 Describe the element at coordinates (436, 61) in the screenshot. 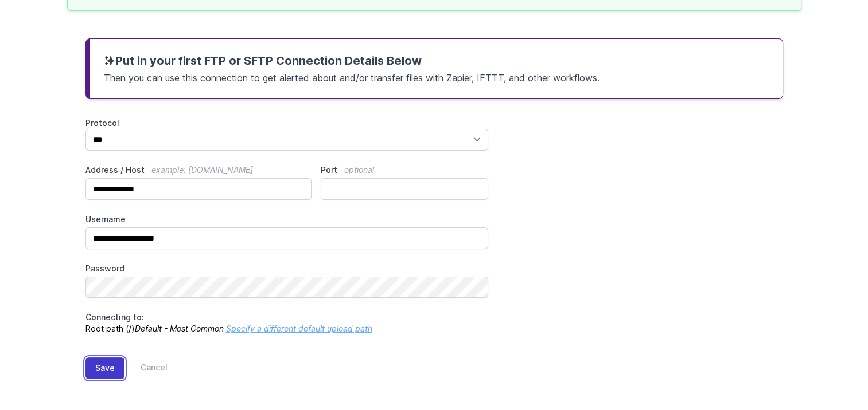

I see `h3: Put in your first FTP or SFTP Connection Details Below` at that location.